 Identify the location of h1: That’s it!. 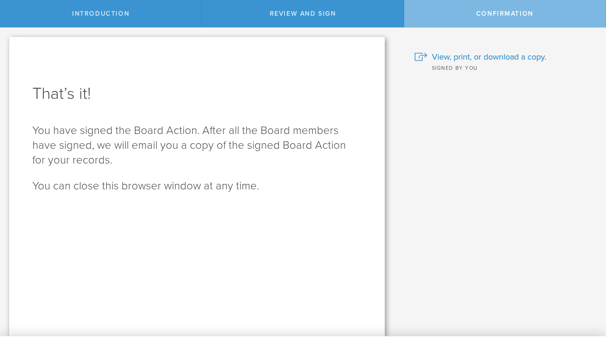
(197, 94).